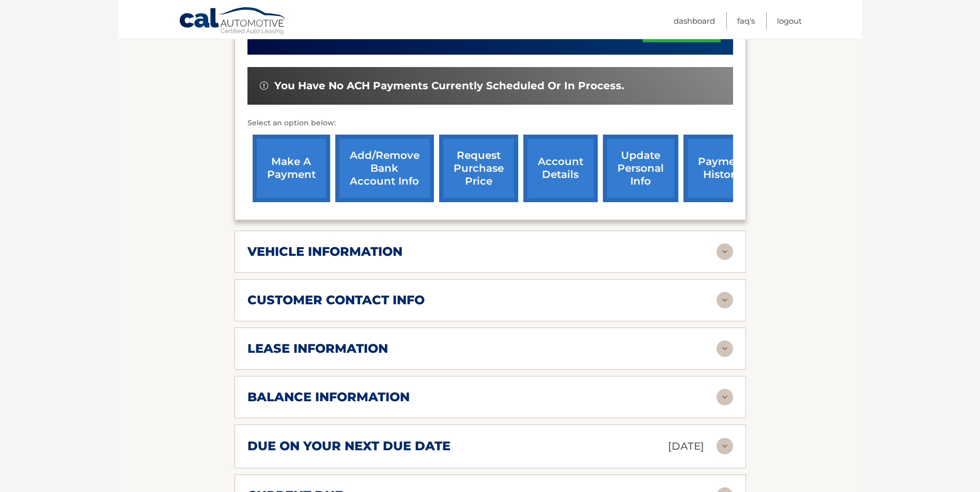  Describe the element at coordinates (694, 21) in the screenshot. I see `a: Dashboard` at that location.